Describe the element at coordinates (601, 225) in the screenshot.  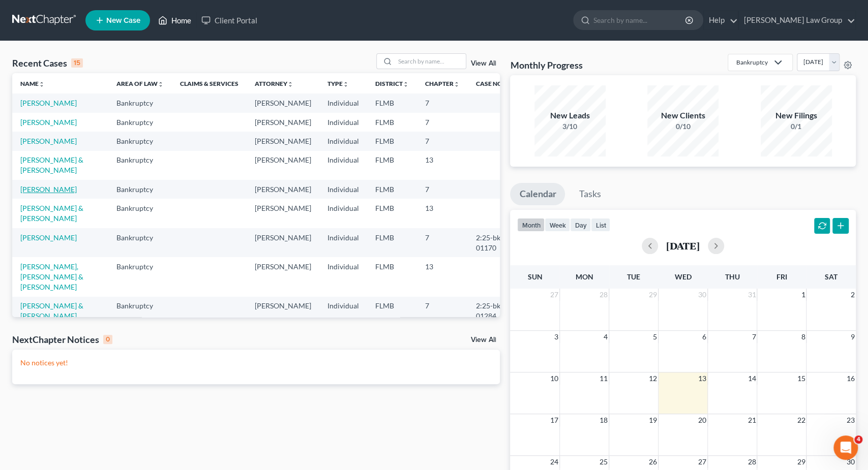
I see `button: list` at that location.